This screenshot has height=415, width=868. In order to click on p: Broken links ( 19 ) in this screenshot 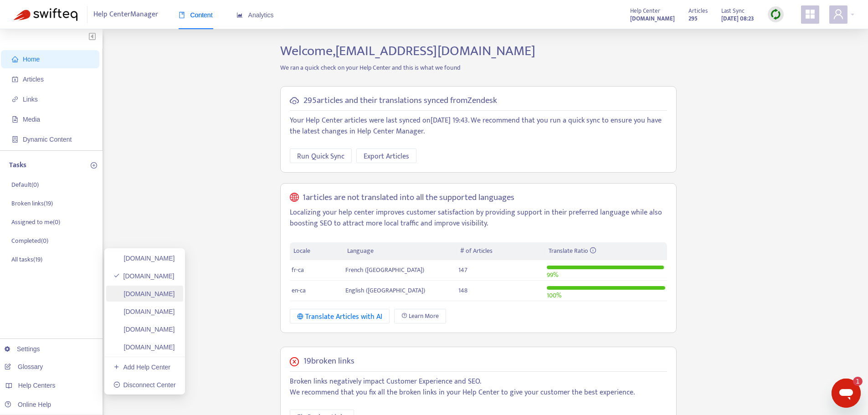, I will do `click(32, 203)`.